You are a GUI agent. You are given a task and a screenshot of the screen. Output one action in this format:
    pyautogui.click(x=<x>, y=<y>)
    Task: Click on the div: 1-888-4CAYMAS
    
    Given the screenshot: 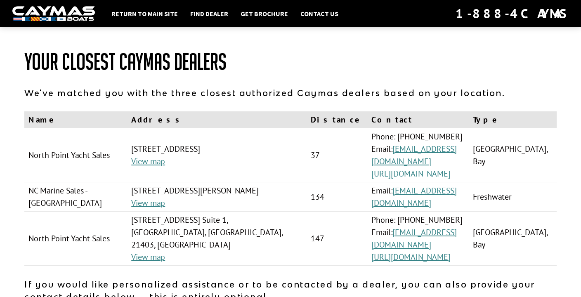 What is the action you would take?
    pyautogui.click(x=512, y=14)
    